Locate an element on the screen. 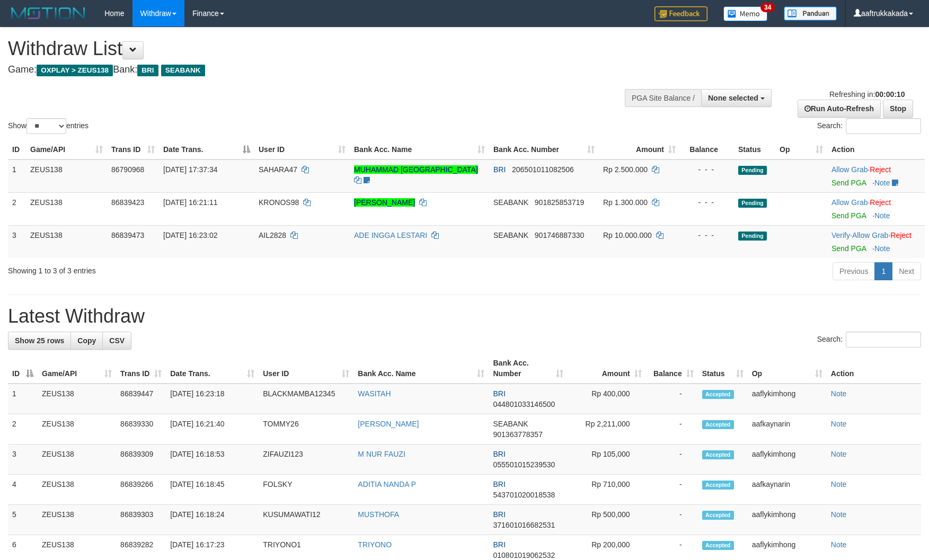 The height and width of the screenshot is (560, 929). span: Rp 1.300.000 is located at coordinates (626, 203).